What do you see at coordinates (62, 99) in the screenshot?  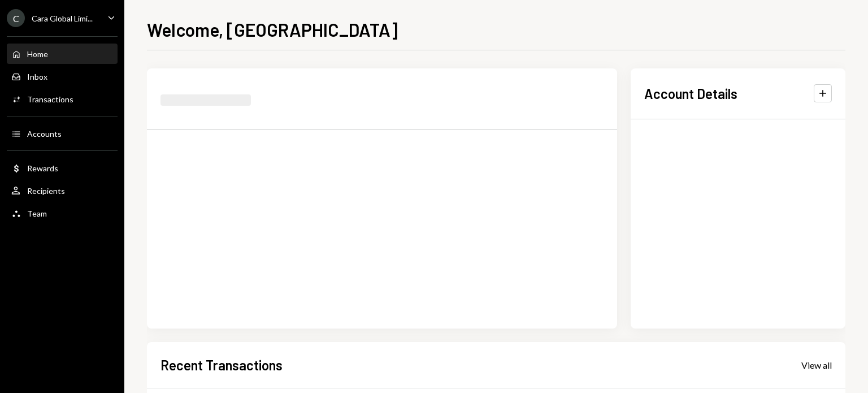 I see `a: Transactions` at bounding box center [62, 99].